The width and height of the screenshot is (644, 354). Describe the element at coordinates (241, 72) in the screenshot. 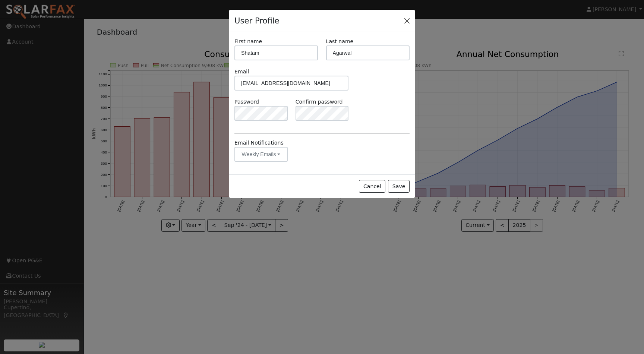

I see `label: Email` at that location.